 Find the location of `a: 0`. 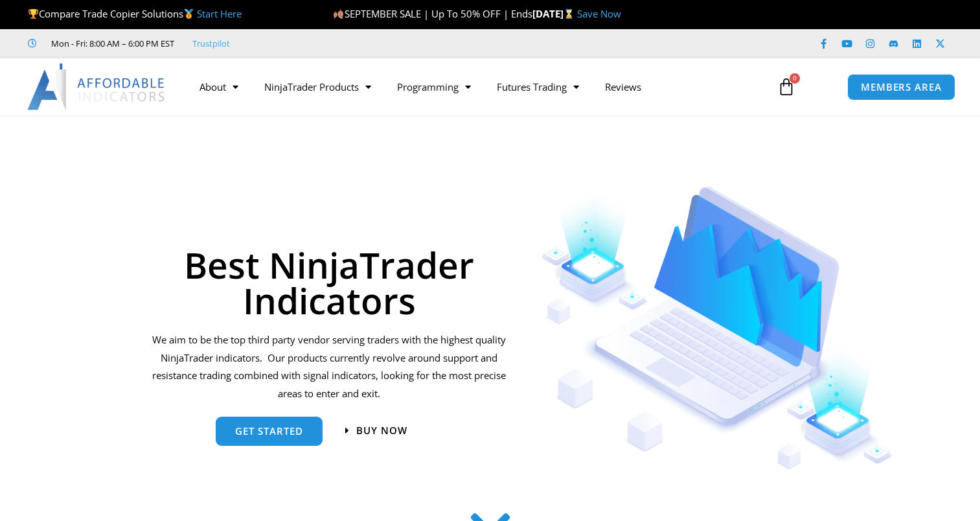

a: 0 is located at coordinates (786, 87).